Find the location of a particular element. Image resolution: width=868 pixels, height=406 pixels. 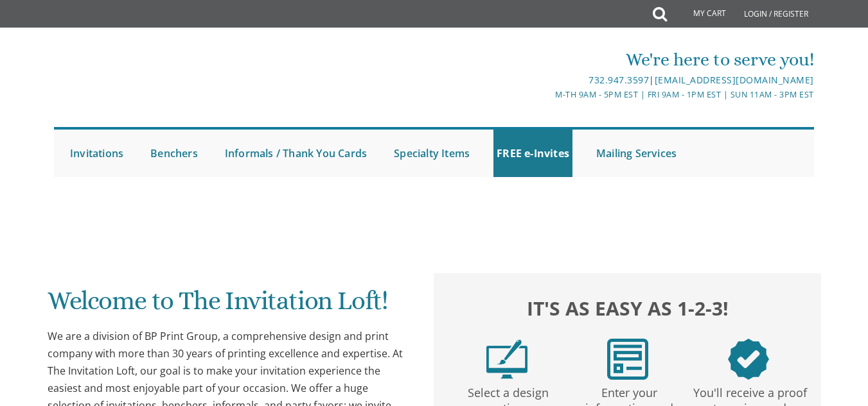

a: Benchers is located at coordinates (174, 153).